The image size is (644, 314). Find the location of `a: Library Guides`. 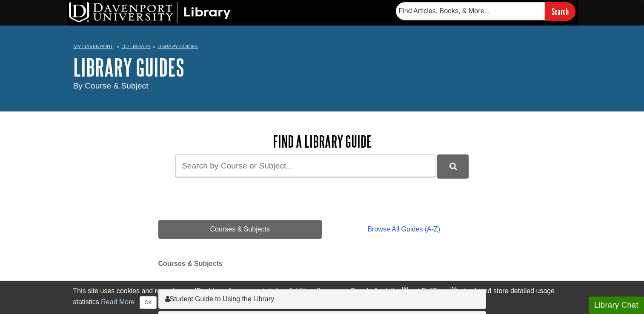

a: Library Guides is located at coordinates (178, 46).